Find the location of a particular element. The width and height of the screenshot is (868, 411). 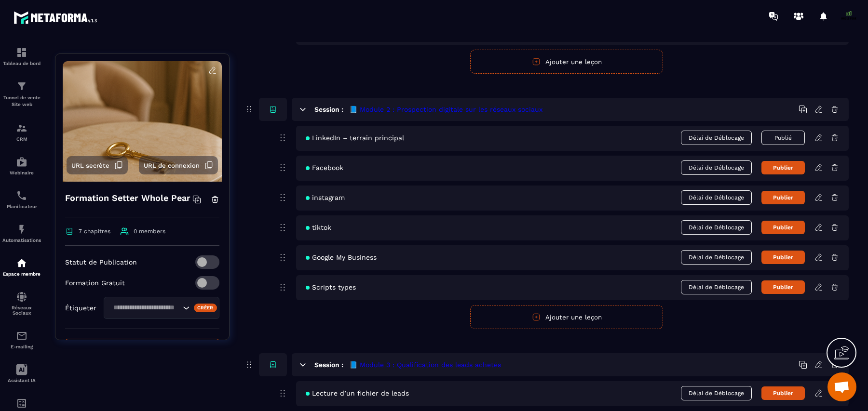

span: Scripts types is located at coordinates (331, 287).